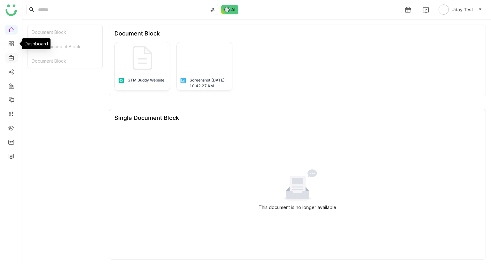  What do you see at coordinates (443, 10) in the screenshot?
I see `img: avatar` at bounding box center [443, 10].